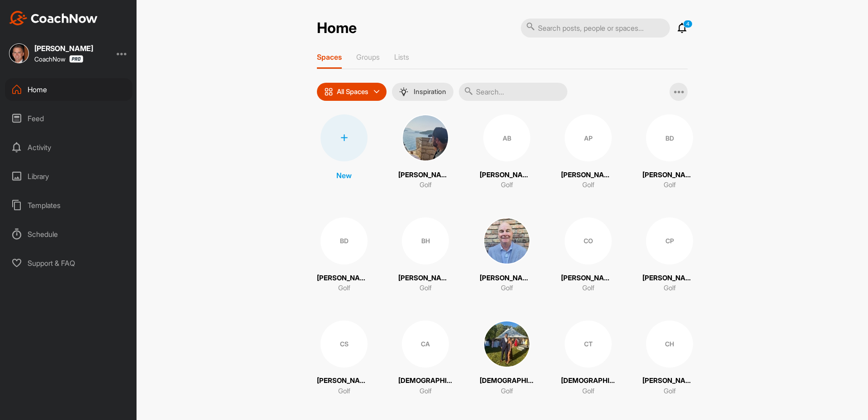 This screenshot has height=420, width=868. What do you see at coordinates (19, 53) in the screenshot?
I see `img: square_631c60f9143d02546f955255a7b091c9.jpg` at bounding box center [19, 53].